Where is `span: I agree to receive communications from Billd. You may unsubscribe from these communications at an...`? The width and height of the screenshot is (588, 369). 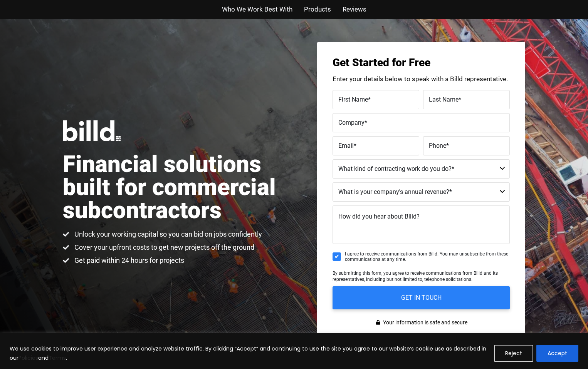 span: I agree to receive communications from Billd. You may unsubscribe from these communications at an... is located at coordinates (427, 257).